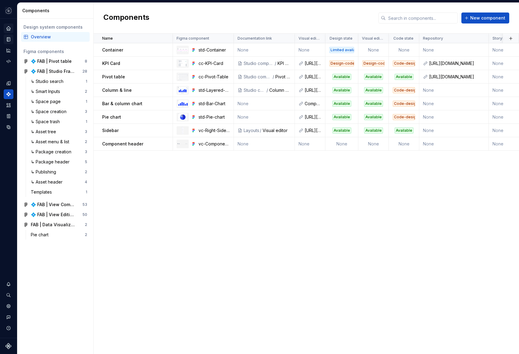 This screenshot has width=519, height=354. What do you see at coordinates (53, 71) in the screenshot?
I see `div: 💠 FAB | Studio Framework` at bounding box center [53, 71].